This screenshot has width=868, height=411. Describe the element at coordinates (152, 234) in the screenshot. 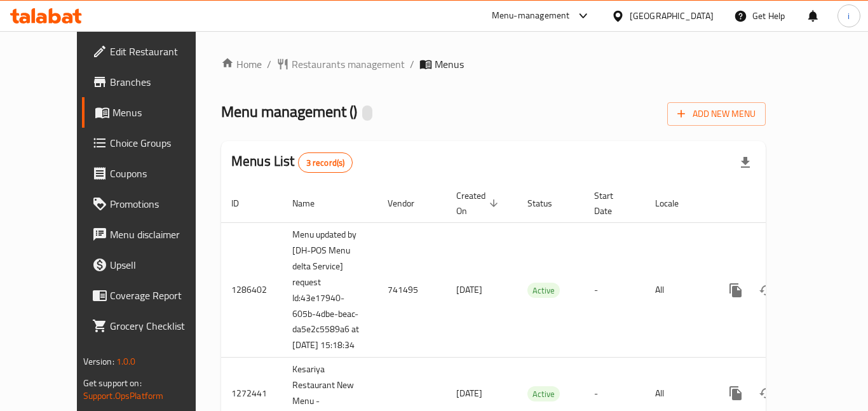

I see `a: Menu disclaimer` at that location.